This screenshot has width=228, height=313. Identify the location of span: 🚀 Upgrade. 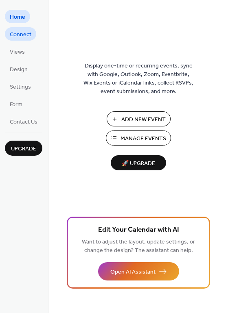
(138, 163).